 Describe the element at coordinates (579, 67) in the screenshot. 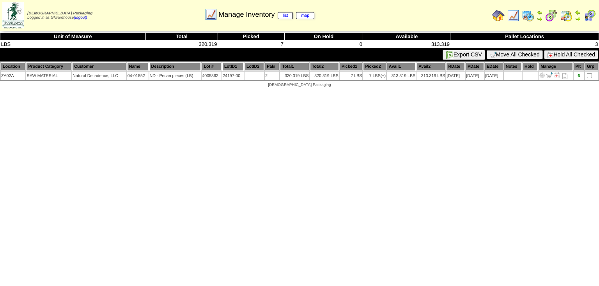

I see `th: Plt` at that location.